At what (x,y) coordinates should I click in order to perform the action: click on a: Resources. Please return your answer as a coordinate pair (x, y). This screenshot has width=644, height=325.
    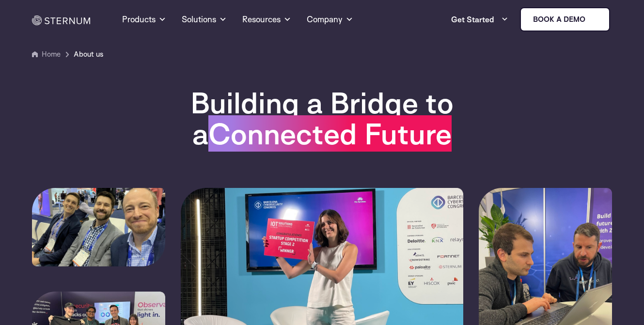
    Looking at the image, I should click on (267, 19).